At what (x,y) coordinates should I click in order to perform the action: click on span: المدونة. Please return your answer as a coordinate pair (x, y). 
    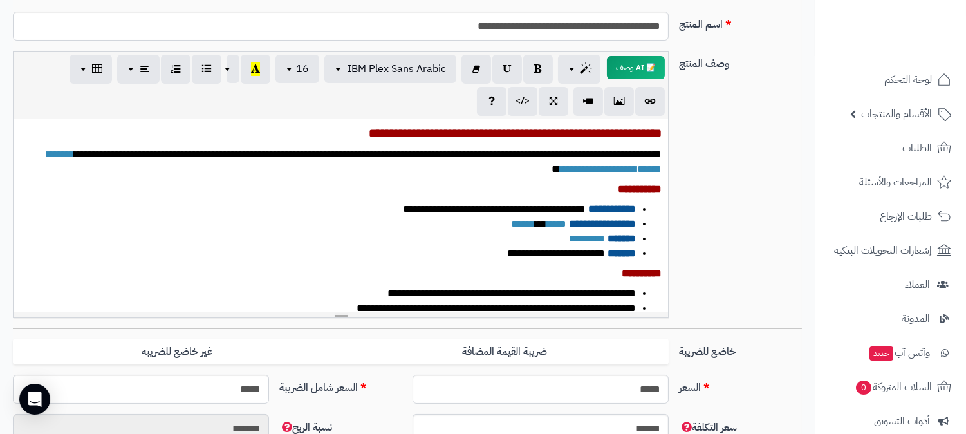
    Looking at the image, I should click on (916, 318).